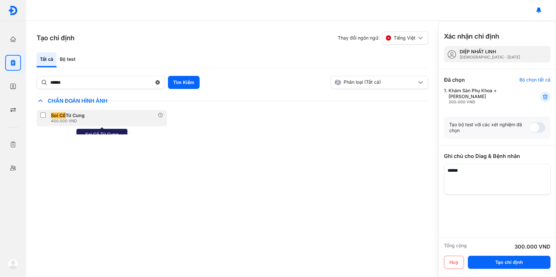  Describe the element at coordinates (456, 246) in the screenshot. I see `div: Tổng cộng` at that location.